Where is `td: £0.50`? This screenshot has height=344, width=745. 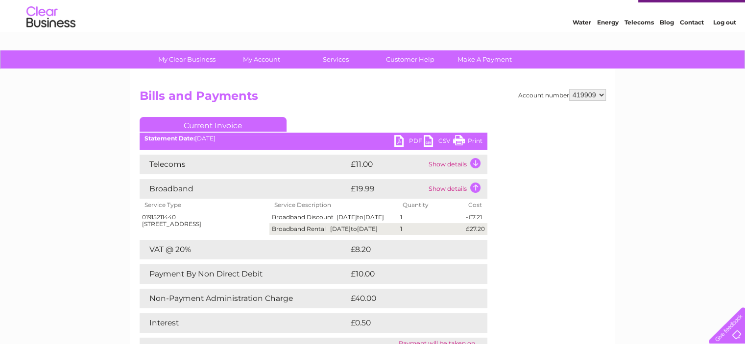
td: £0.50 is located at coordinates (406, 323).